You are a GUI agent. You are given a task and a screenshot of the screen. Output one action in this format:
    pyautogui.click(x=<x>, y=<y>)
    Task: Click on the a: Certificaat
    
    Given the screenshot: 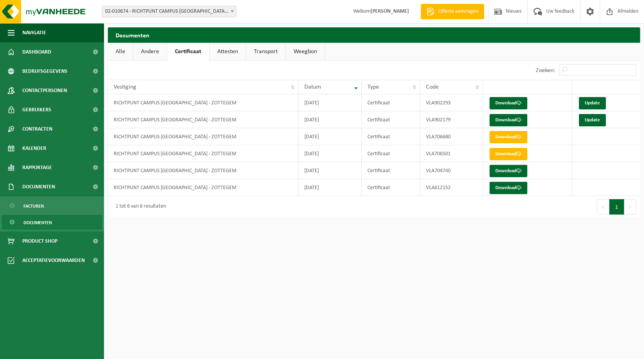 What is the action you would take?
    pyautogui.click(x=188, y=52)
    